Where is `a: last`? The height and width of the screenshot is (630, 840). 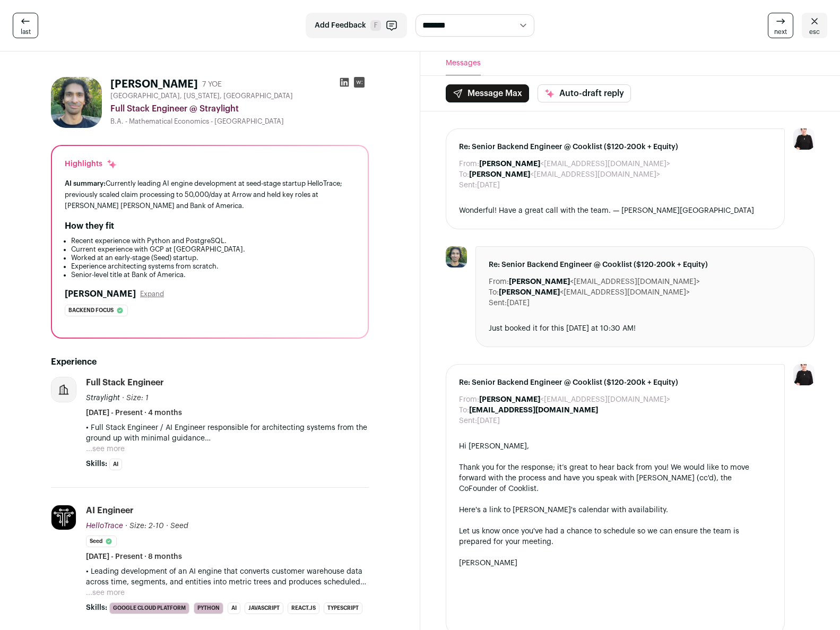 a: last is located at coordinates (25, 25).